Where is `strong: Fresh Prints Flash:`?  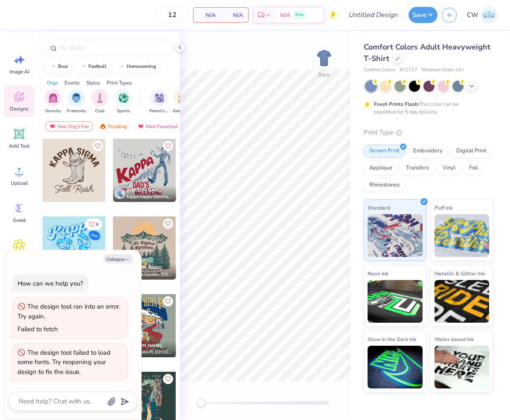
strong: Fresh Prints Flash: is located at coordinates (396, 104).